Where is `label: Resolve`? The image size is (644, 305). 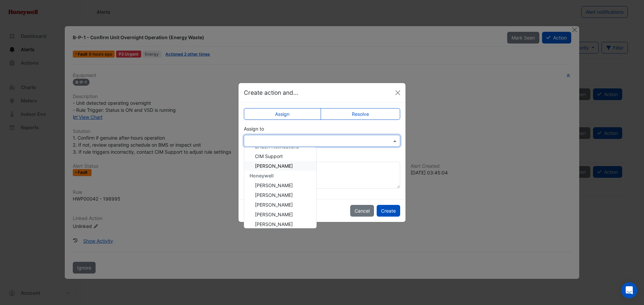
label: Resolve is located at coordinates (360, 114).